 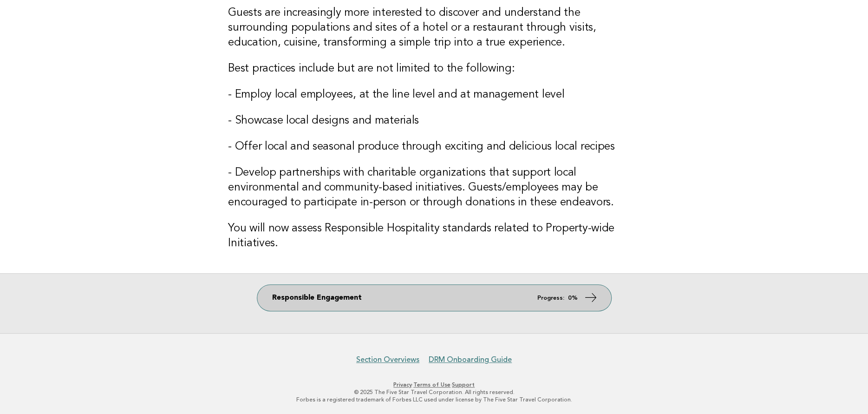 I want to click on h3: - Showcase local designs and materials, so click(x=434, y=121).